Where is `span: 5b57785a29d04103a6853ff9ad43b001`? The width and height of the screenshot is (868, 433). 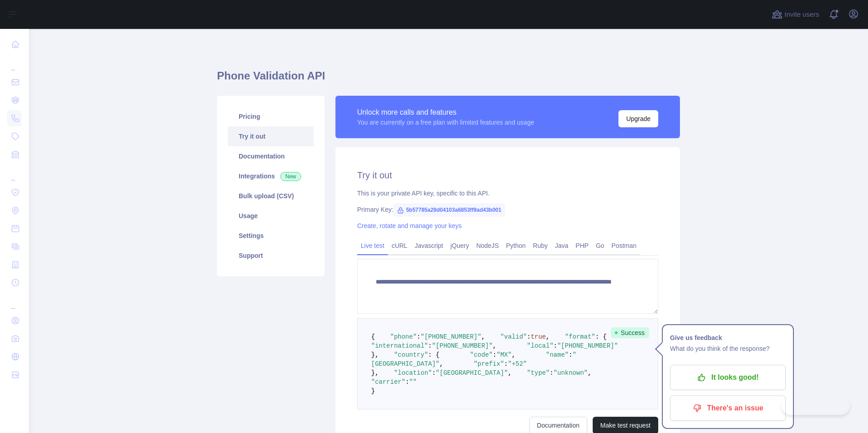 span: 5b57785a29d04103a6853ff9ad43b001 is located at coordinates (449, 210).